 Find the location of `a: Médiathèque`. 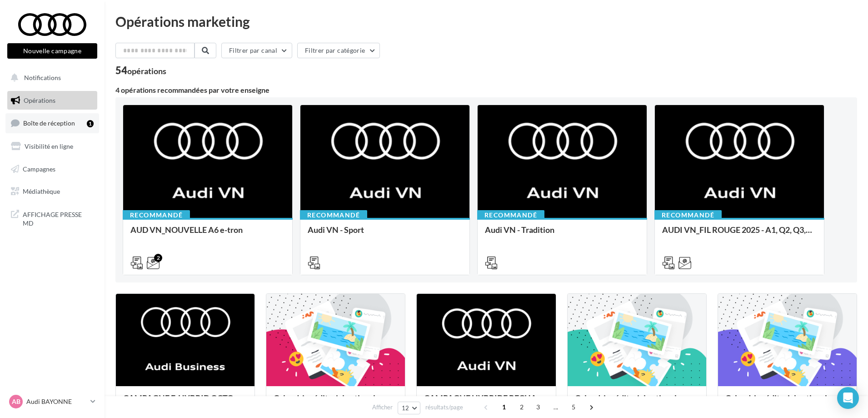

a: Médiathèque is located at coordinates (52, 191).